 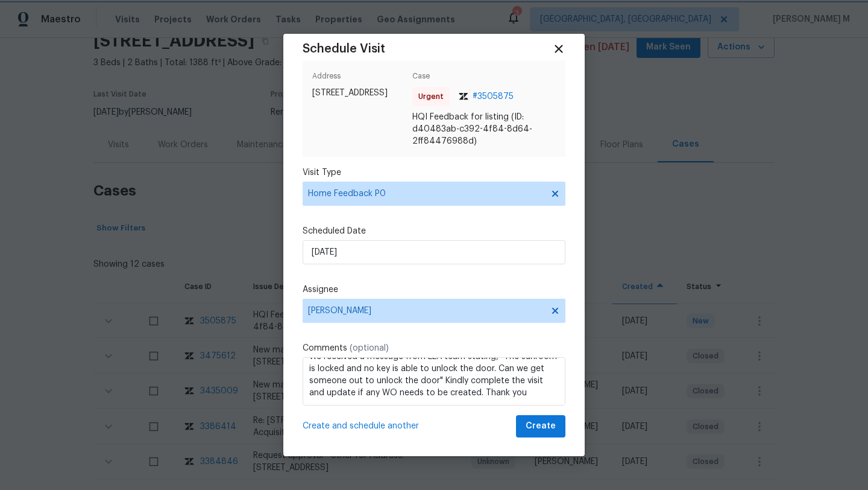 What do you see at coordinates (434, 348) in the screenshot?
I see `label: Comments` at bounding box center [434, 348].